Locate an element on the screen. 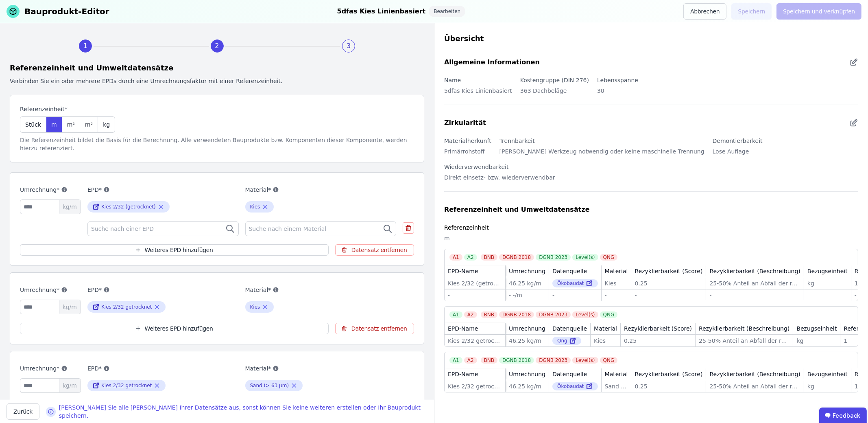 The image size is (868, 423). div: Qng is located at coordinates (567, 341).